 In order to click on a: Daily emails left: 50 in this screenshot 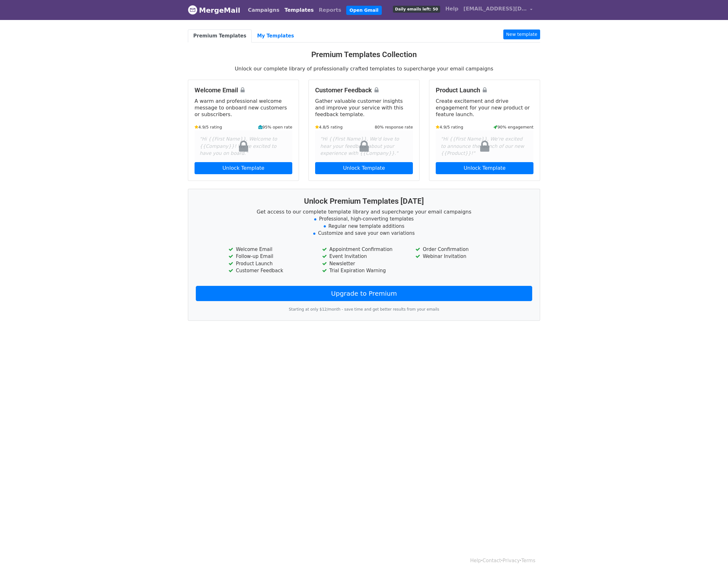, I will do `click(417, 9)`.